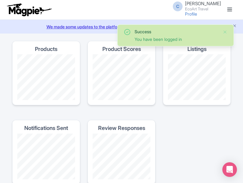  I want to click on h4: Notifications Sent, so click(46, 128).